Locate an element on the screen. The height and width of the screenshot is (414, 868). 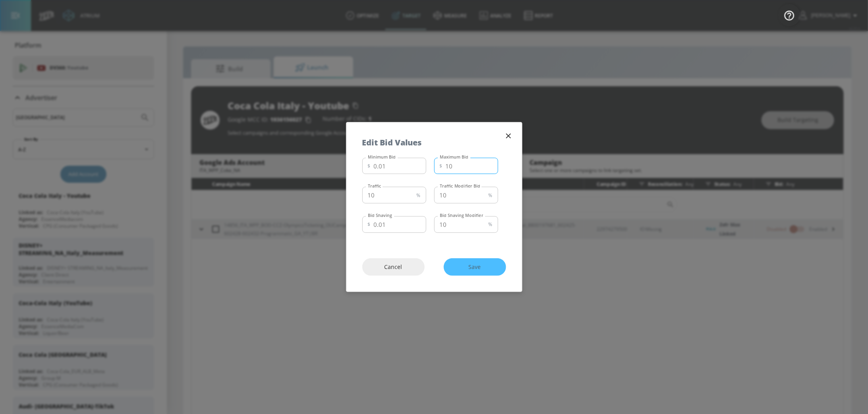
label: Maximum Bid is located at coordinates (454, 157).